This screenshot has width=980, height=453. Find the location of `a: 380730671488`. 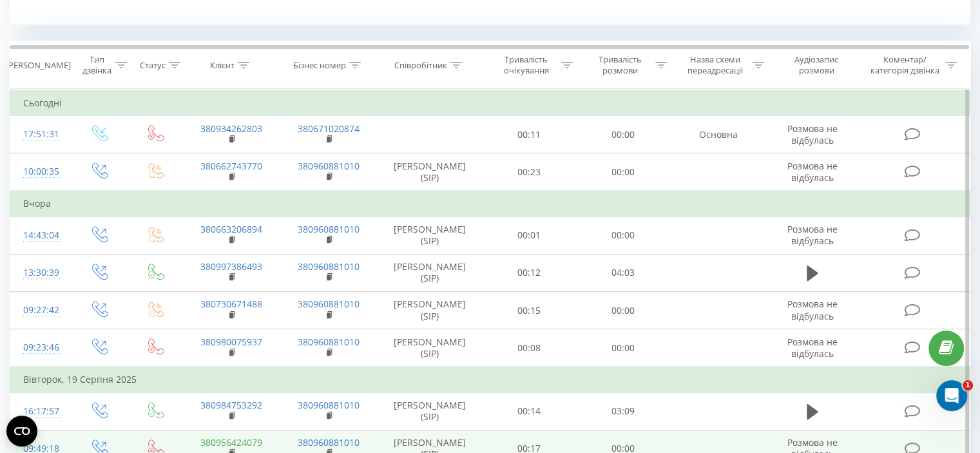

a: 380730671488 is located at coordinates (231, 304).